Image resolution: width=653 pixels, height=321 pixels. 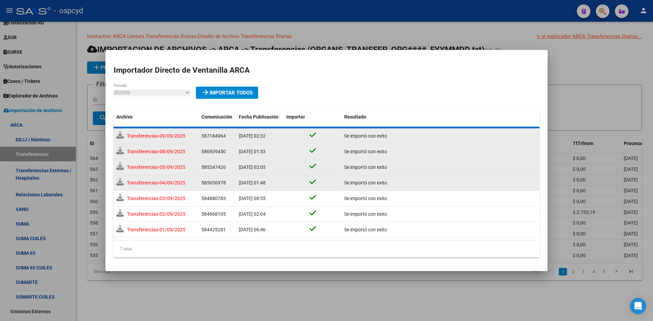 I want to click on span: Fecha Publicación, so click(x=258, y=117).